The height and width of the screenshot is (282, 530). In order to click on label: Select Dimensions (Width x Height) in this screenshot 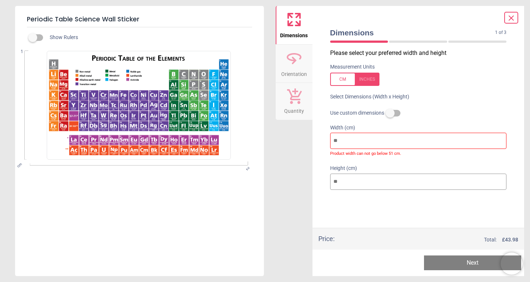, I will do `click(367, 97)`.